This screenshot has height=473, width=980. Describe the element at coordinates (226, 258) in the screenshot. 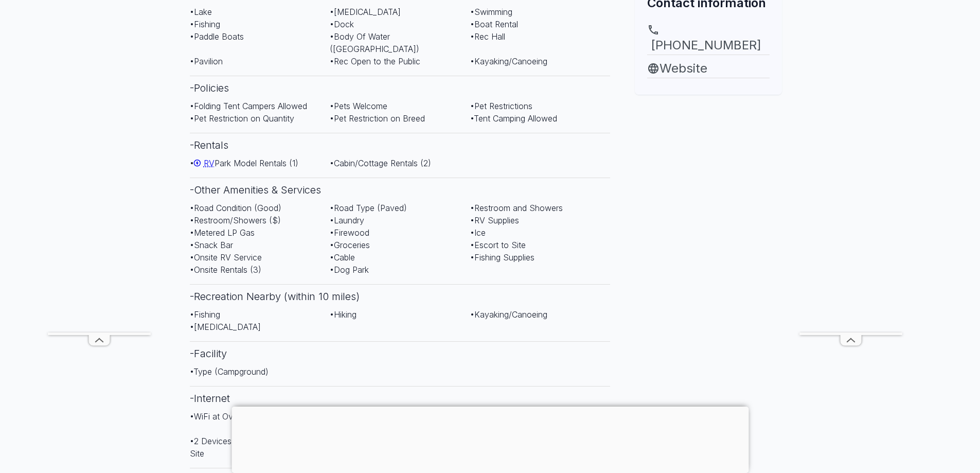

I see `span: • Onsite RV Service` at that location.